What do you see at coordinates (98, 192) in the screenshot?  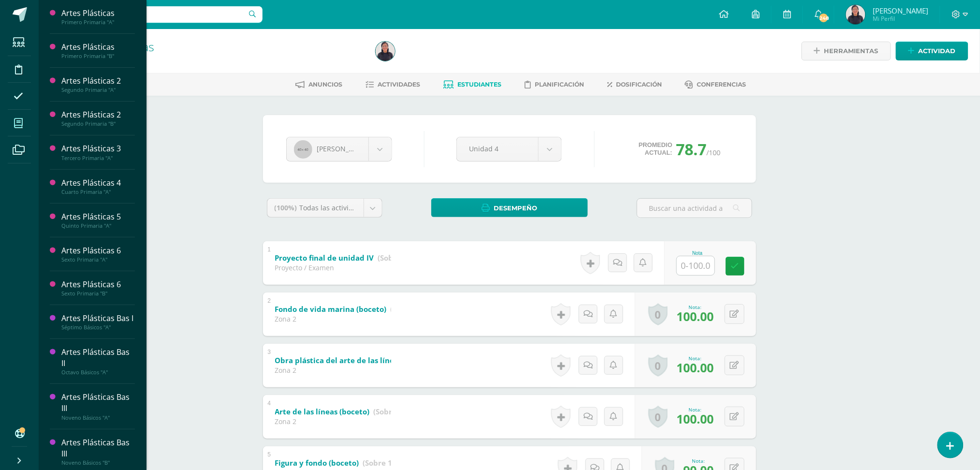 I see `div: Cuarto Primaria "A"` at bounding box center [98, 192].